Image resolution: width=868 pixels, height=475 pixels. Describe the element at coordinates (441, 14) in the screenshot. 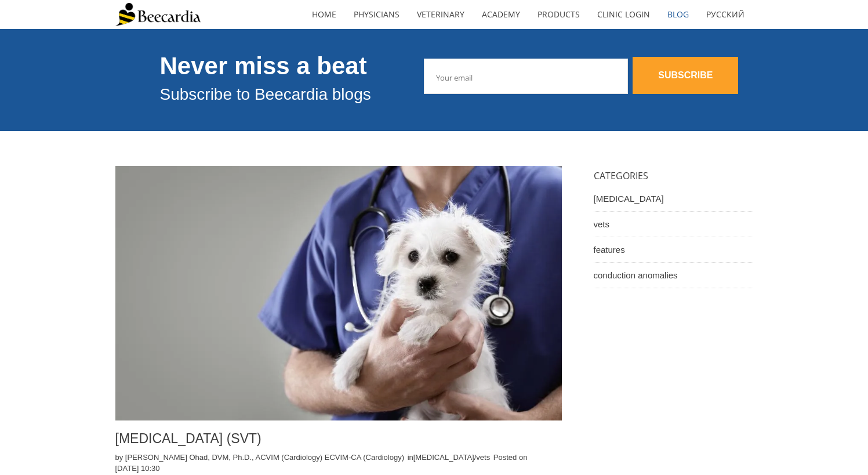

I see `a: Veterinary` at that location.